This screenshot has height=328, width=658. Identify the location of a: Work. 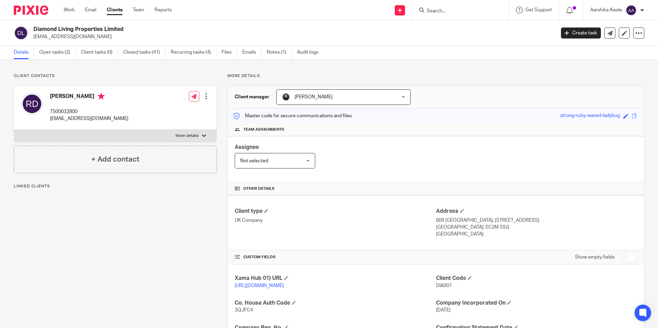
(69, 10).